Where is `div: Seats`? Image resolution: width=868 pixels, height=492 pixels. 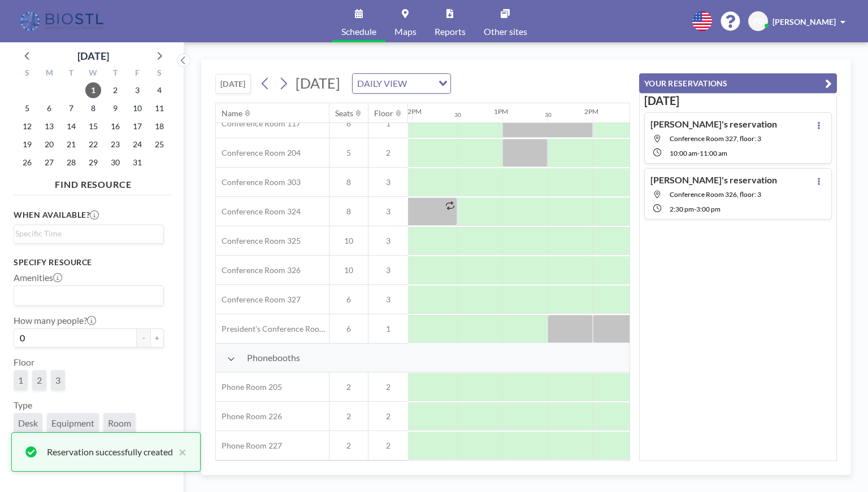
div: Seats is located at coordinates (345, 114).